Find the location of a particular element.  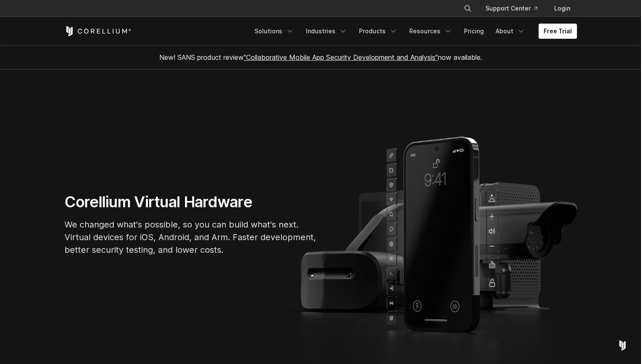

a: Support Center is located at coordinates (511, 8).